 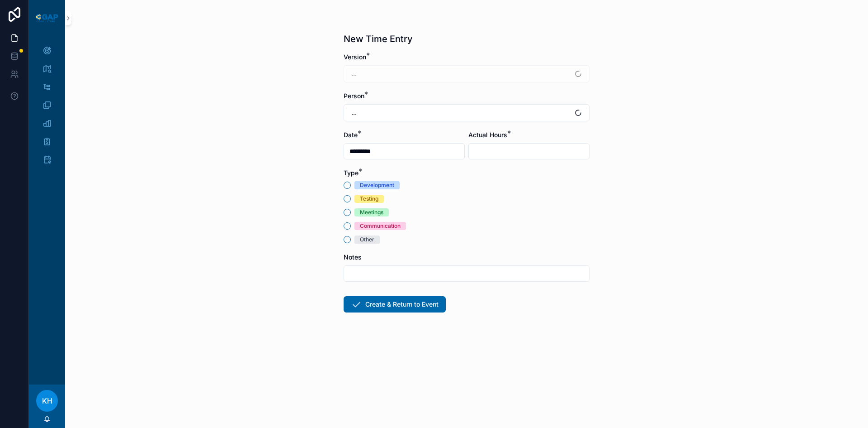 What do you see at coordinates (380, 225) in the screenshot?
I see `div: Communication` at bounding box center [380, 225].